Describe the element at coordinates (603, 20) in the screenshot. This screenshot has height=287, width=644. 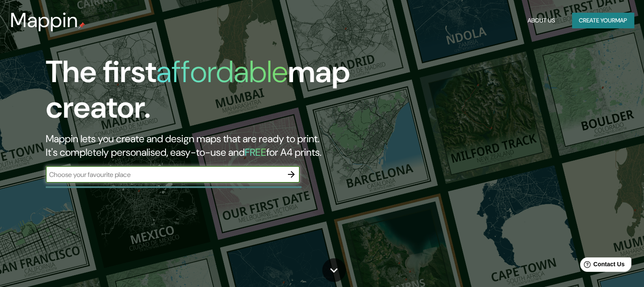
I see `button: Create yourmap` at that location.